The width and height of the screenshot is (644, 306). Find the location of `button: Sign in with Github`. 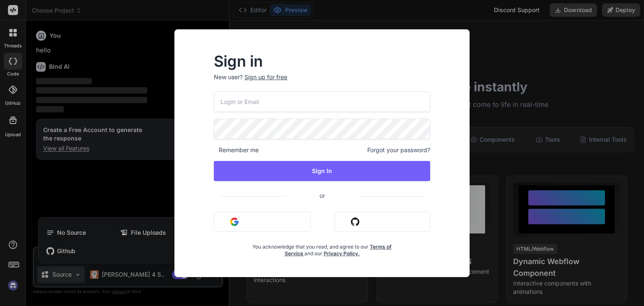

button: Sign in with Github is located at coordinates (383, 222).